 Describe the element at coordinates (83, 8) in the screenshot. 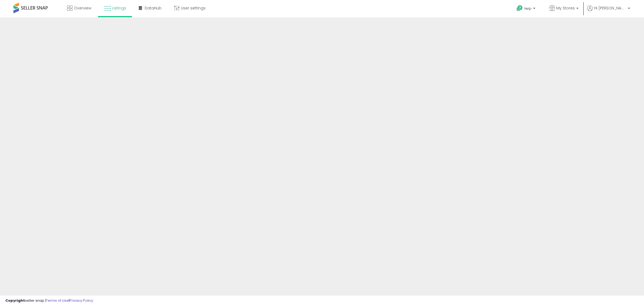

I see `span: Overview` at that location.